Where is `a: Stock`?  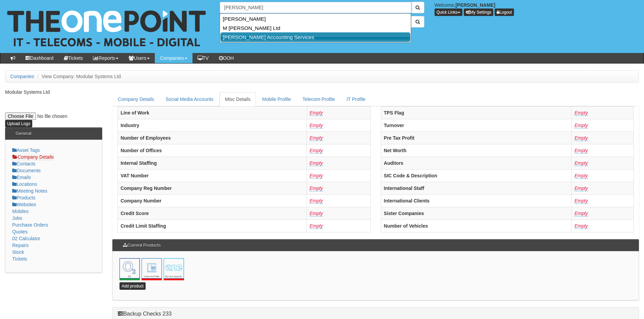 a: Stock is located at coordinates (18, 252).